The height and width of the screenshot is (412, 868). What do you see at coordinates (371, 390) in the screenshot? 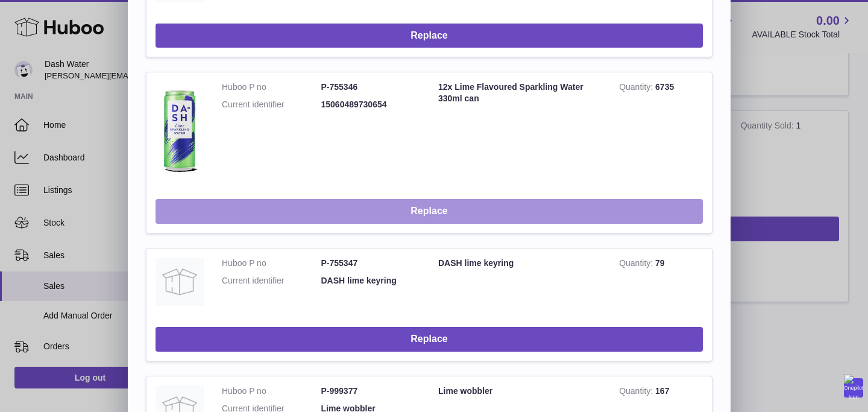
I see `dd: P-999377` at bounding box center [371, 390].